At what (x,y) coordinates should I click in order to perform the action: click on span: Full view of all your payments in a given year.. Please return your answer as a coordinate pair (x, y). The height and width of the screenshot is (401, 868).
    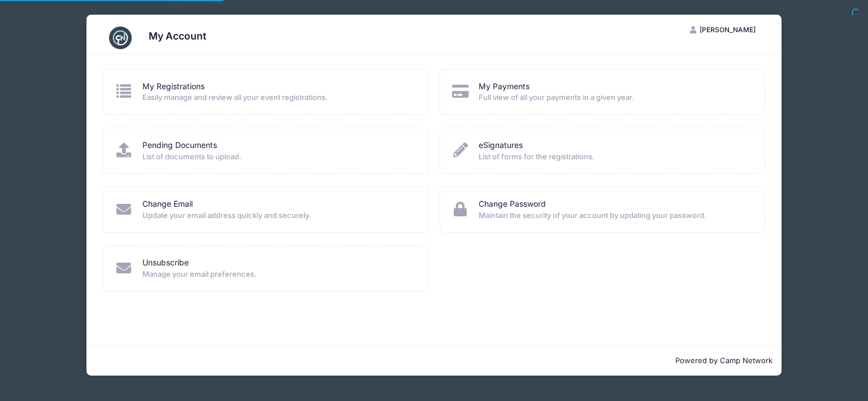
    Looking at the image, I should click on (614, 97).